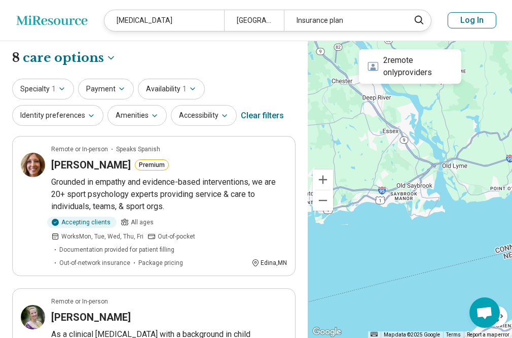  Describe the element at coordinates (453, 334) in the screenshot. I see `a: Terms (opens in new tab)` at that location.